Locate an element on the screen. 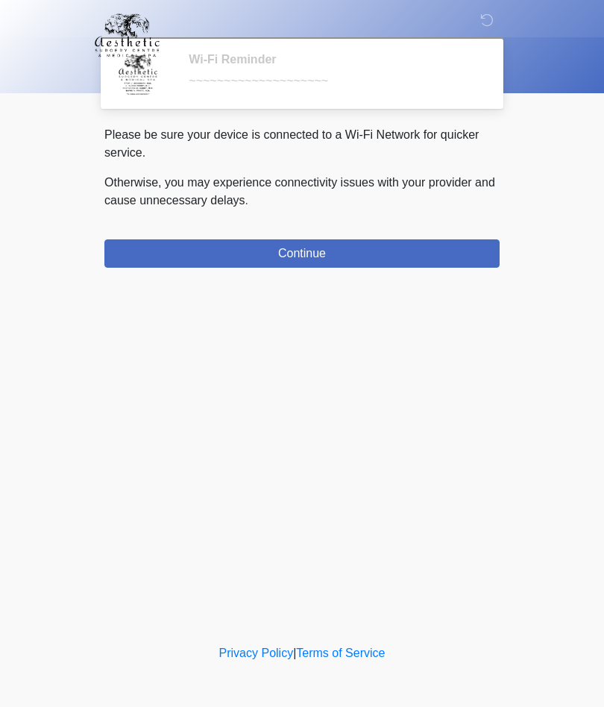 The image size is (604, 707). a: Privacy Policy is located at coordinates (256, 652).